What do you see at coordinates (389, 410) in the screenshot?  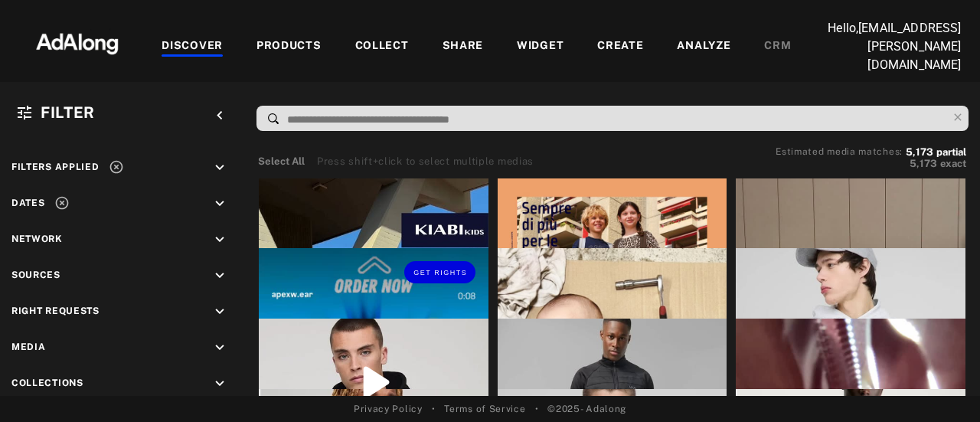 I see `a: Privacy Policy` at bounding box center [389, 410].